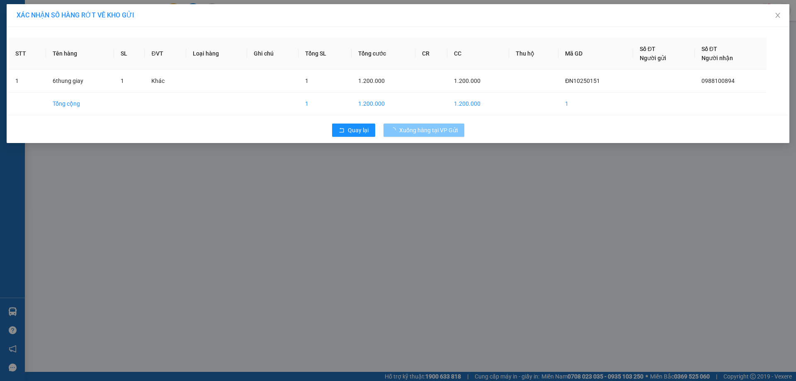 The image size is (796, 381). What do you see at coordinates (778, 15) in the screenshot?
I see `span: close` at bounding box center [778, 15].